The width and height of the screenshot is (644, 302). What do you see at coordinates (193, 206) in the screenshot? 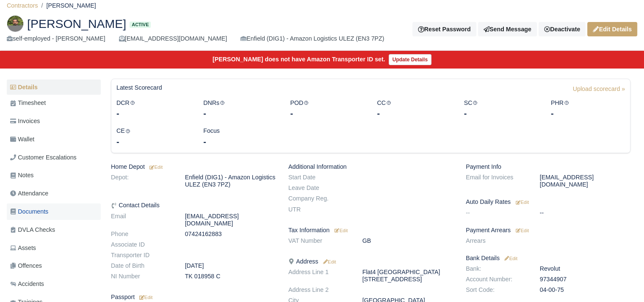
I see `h6: Contact Details` at bounding box center [193, 206].